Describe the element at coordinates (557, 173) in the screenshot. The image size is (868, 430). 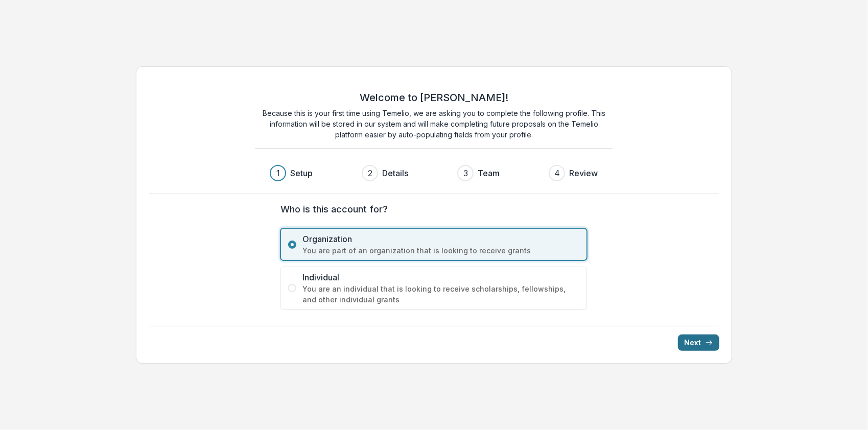
I see `div: 4` at that location.